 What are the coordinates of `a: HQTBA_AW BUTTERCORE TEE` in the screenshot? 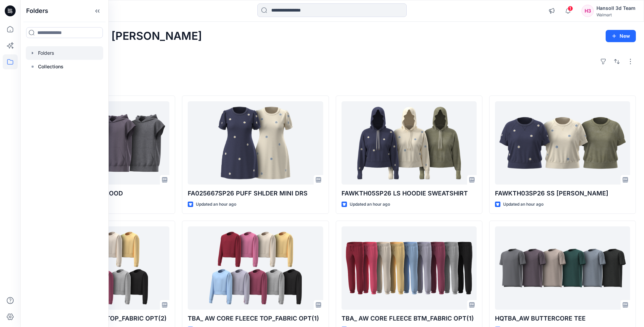 It's located at (562, 268).